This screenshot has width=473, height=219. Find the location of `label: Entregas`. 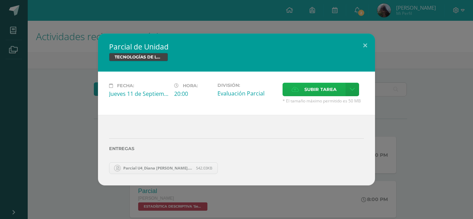

label: Entregas is located at coordinates (236, 148).